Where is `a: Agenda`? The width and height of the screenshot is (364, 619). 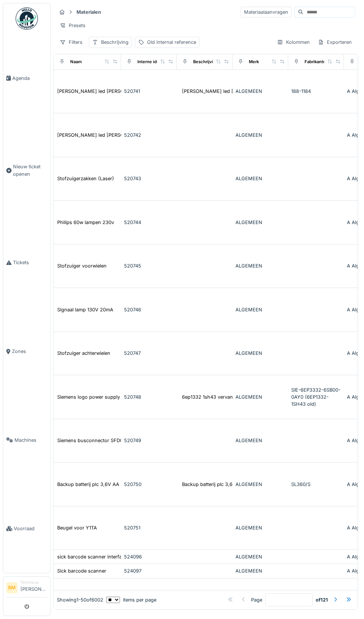
a: Agenda is located at coordinates (27, 78).